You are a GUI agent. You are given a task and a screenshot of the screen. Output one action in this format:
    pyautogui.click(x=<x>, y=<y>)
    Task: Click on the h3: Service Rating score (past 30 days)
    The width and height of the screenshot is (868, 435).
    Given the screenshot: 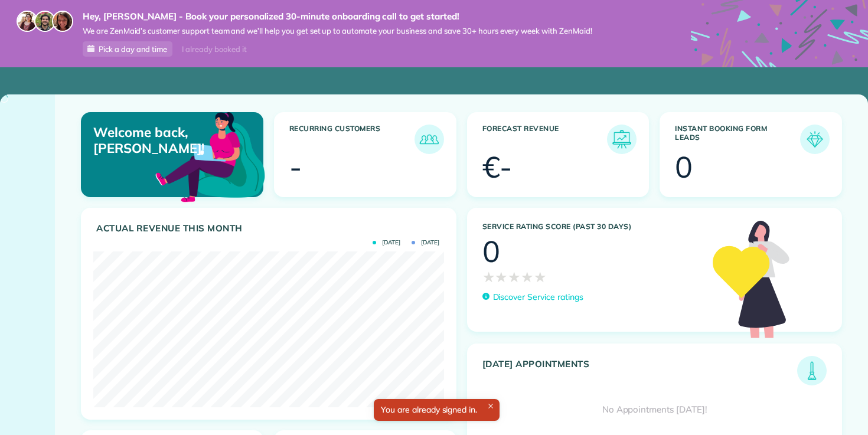 What is the action you would take?
    pyautogui.click(x=591, y=227)
    